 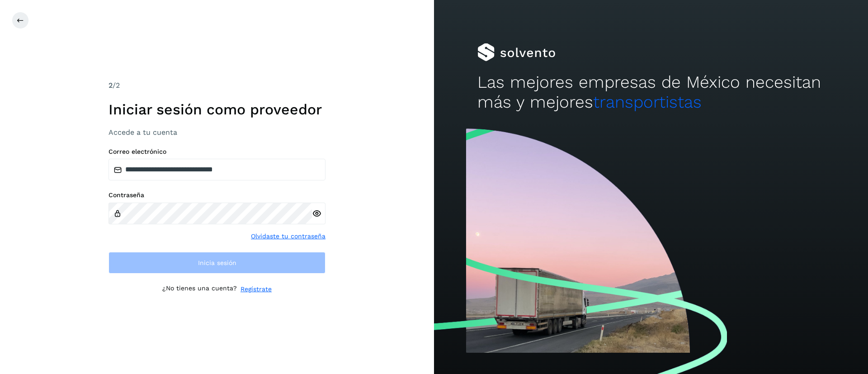 What do you see at coordinates (217, 263) in the screenshot?
I see `span: Inicia sesión` at bounding box center [217, 263].